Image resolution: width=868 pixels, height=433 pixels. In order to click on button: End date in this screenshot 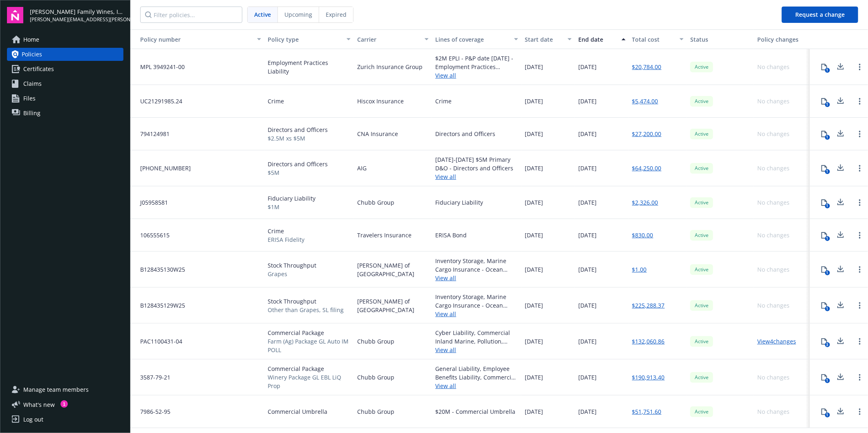, I will do `click(601, 39)`.